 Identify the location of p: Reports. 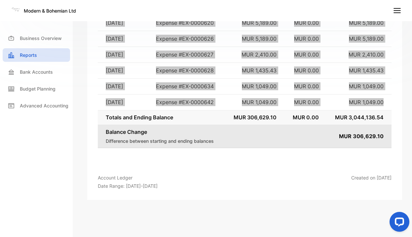
(28, 55).